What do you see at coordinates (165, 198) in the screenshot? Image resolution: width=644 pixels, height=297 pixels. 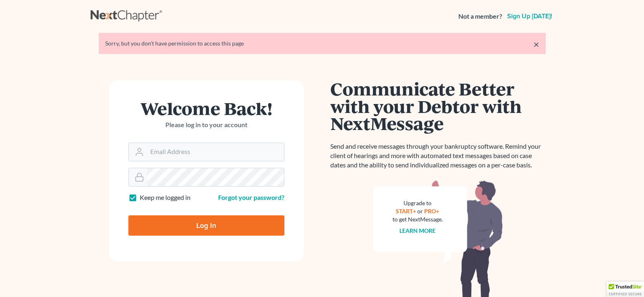 I see `label: Keep me logged in` at bounding box center [165, 198].